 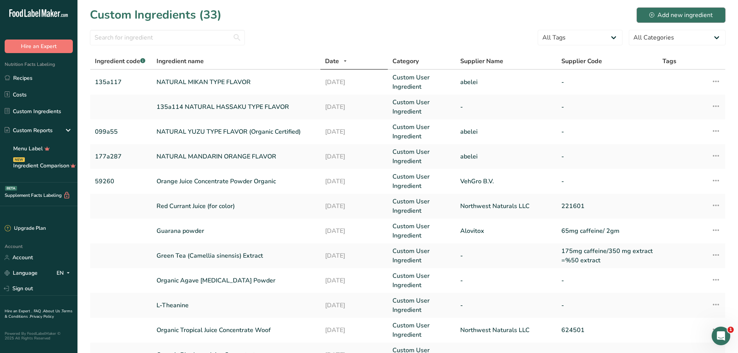 I want to click on div: Upgrade Plan, so click(x=25, y=228).